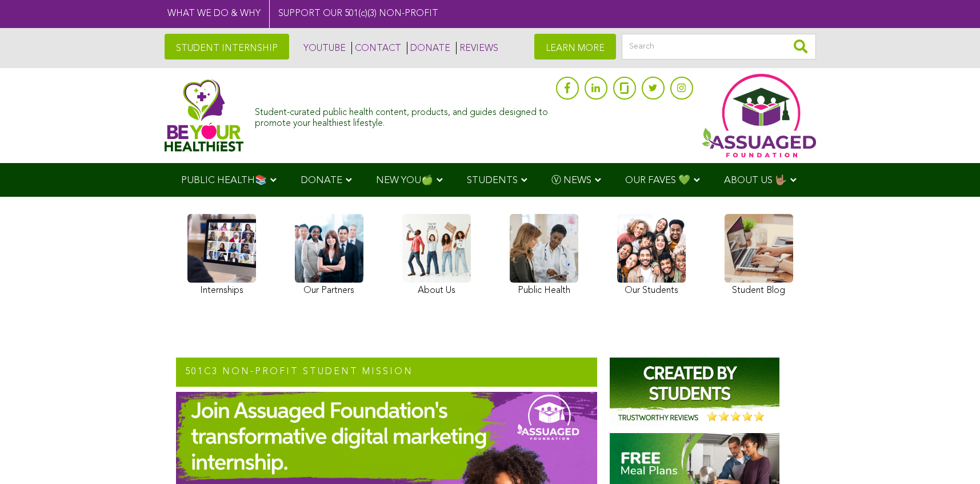  Describe the element at coordinates (492, 180) in the screenshot. I see `span: STUDENTS` at that location.